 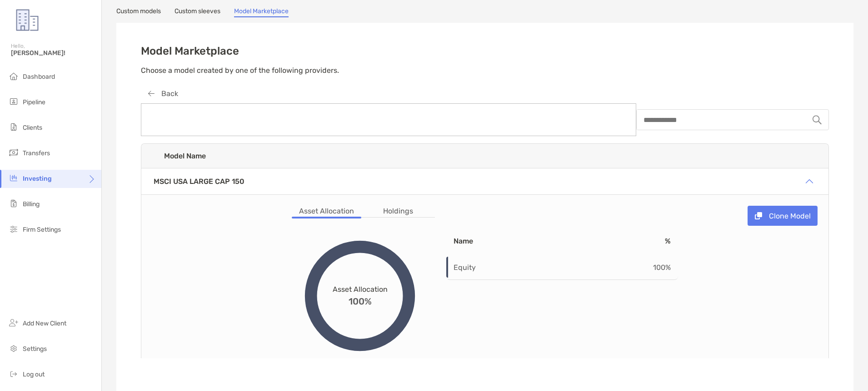 What do you see at coordinates (14, 152) in the screenshot?
I see `img: transfers icon` at bounding box center [14, 152].